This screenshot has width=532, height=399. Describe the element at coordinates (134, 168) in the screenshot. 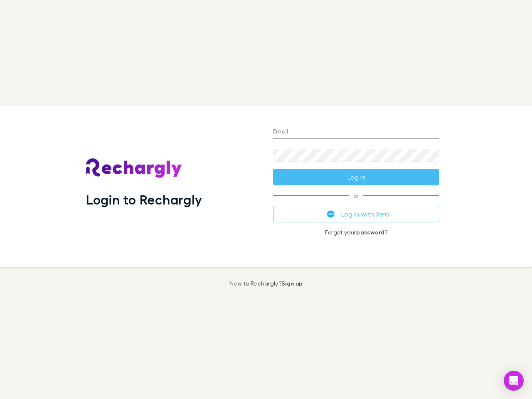

I see `img: Rechargly's Logo` at that location.